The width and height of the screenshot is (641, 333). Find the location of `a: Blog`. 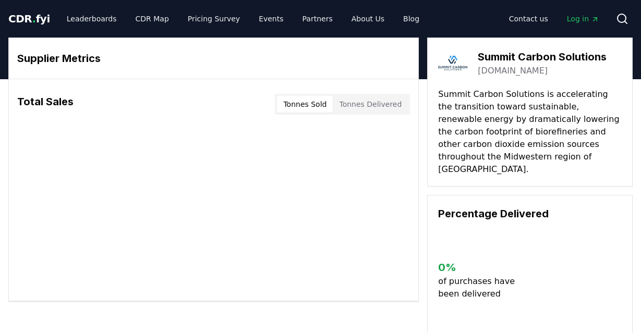

a: Blog is located at coordinates (411, 19).